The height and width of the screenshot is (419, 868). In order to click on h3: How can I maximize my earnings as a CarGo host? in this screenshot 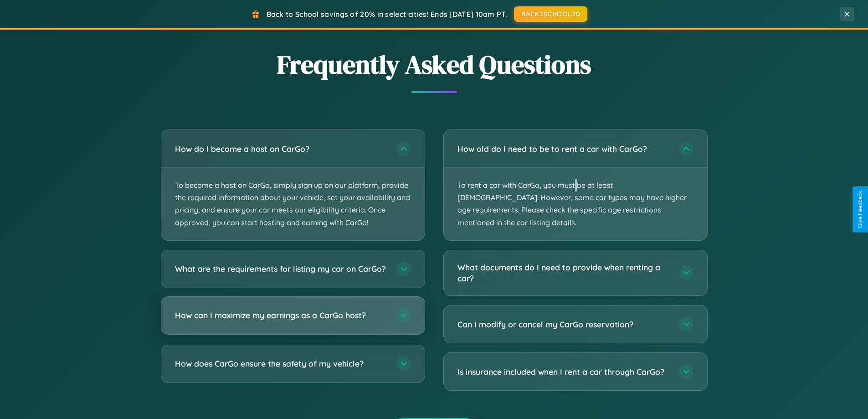, I will do `click(281, 315)`.